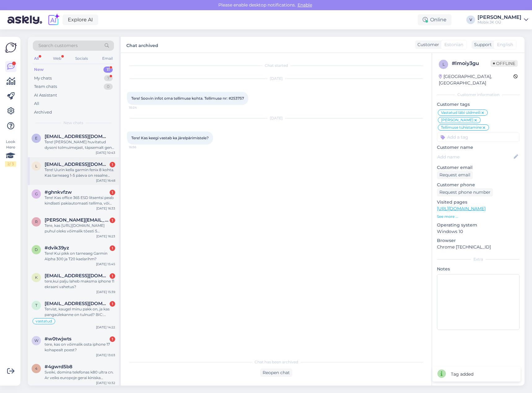 Image resolution: width=532 pixels, height=393 pixels. Describe the element at coordinates (478, 217) in the screenshot. I see `p: See more ...` at that location.